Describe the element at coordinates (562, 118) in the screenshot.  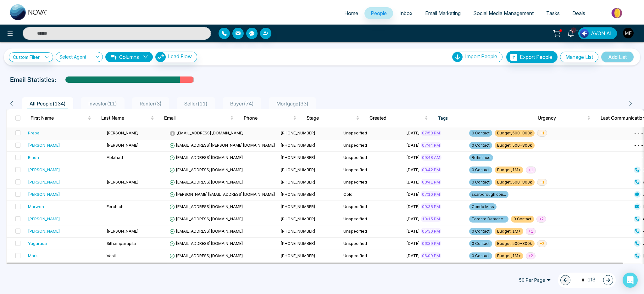
I see `span: Urgency` at that location.